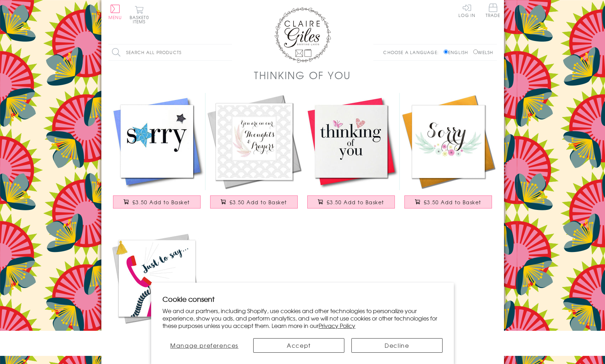 This screenshot has height=364, width=605. What do you see at coordinates (397, 345) in the screenshot?
I see `button: Decline` at bounding box center [397, 345].